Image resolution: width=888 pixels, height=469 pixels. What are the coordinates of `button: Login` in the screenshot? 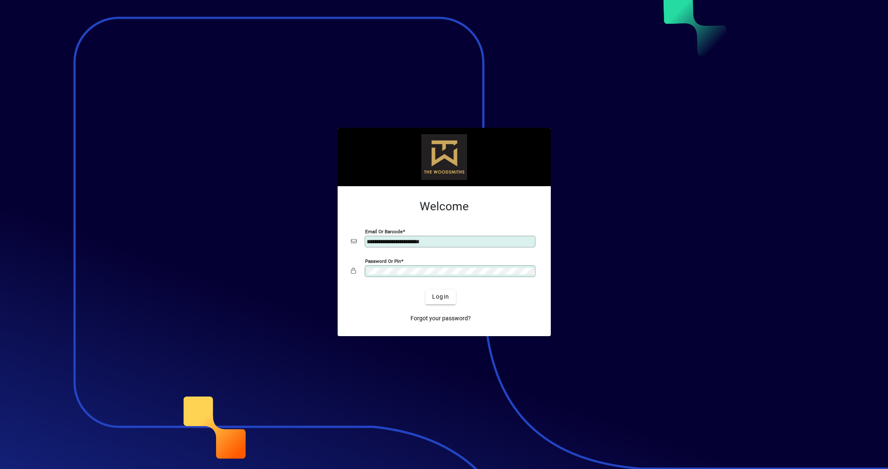 It's located at (440, 297).